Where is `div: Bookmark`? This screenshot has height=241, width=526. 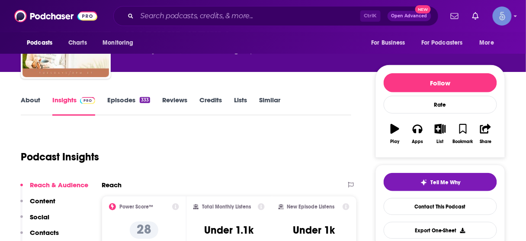 div: Bookmark is located at coordinates (463, 141).